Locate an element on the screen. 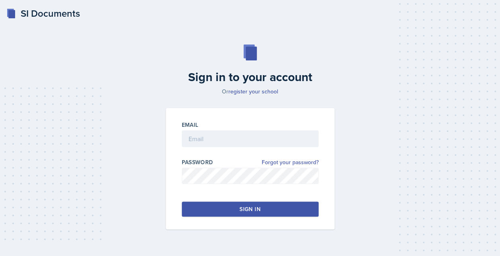 This screenshot has height=256, width=500. div: SI Documents is located at coordinates (43, 14).